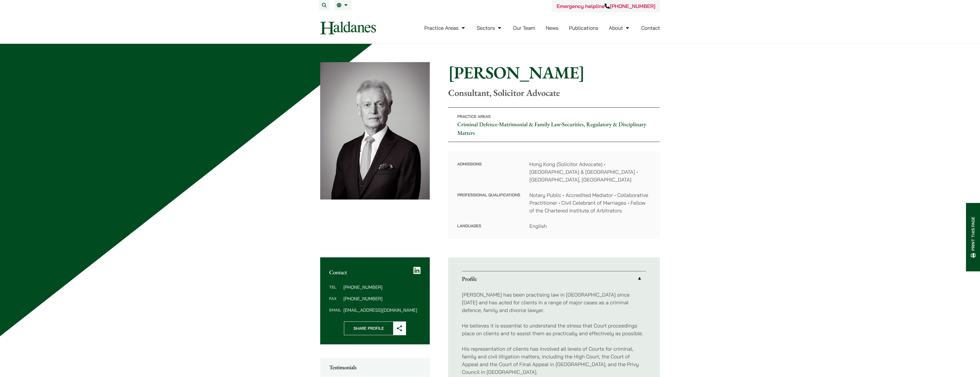  I want to click on a: Profile, so click(554, 279).